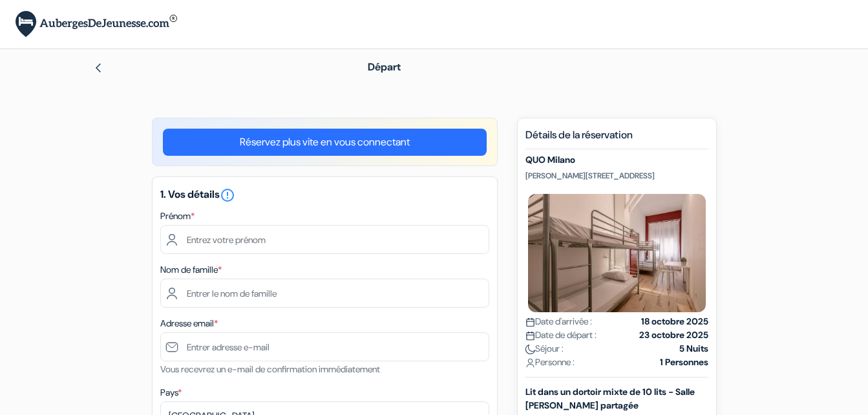 Image resolution: width=868 pixels, height=415 pixels. What do you see at coordinates (674, 321) in the screenshot?
I see `strong: 18 octobre 2025` at bounding box center [674, 321].